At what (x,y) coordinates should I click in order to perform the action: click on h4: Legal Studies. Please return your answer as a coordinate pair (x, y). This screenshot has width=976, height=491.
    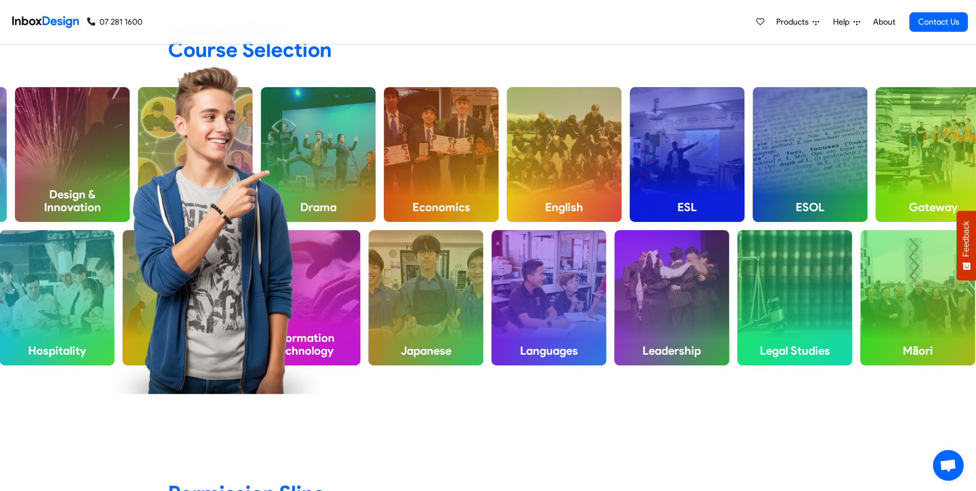
    Looking at the image, I should click on (795, 351).